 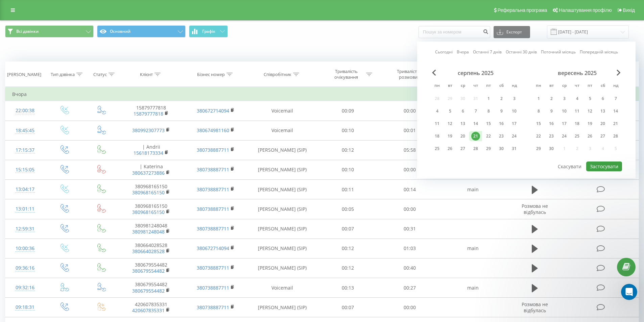 What do you see at coordinates (577, 124) in the screenshot?
I see `div: чт 18 вер 2025 р.` at bounding box center [577, 124].